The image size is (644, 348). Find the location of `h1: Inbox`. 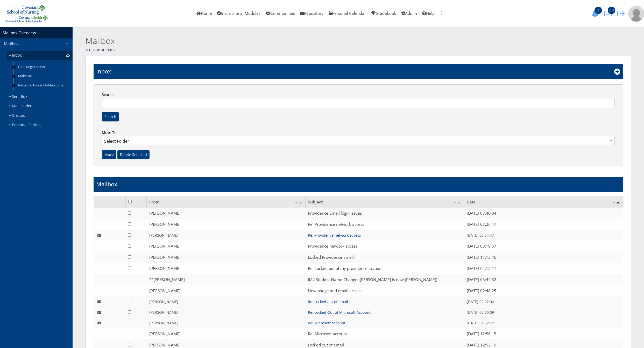

h1: Inbox is located at coordinates (104, 71).